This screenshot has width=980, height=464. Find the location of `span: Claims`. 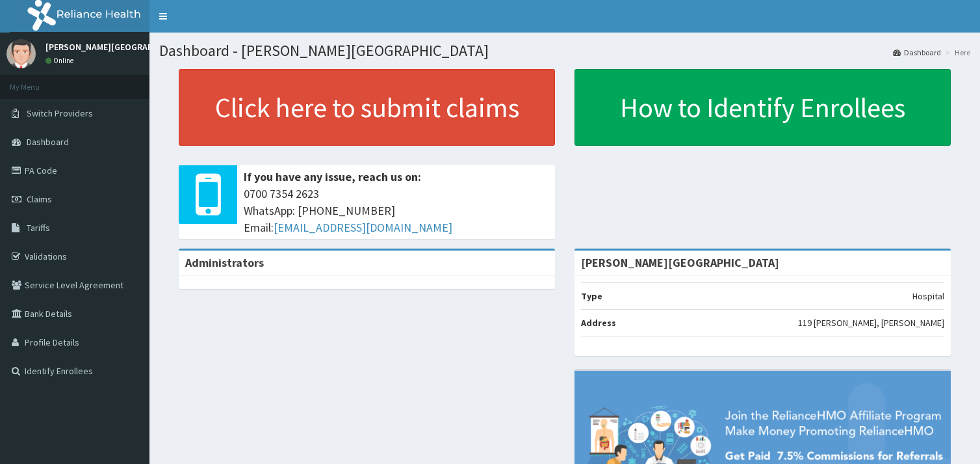

span: Claims is located at coordinates (39, 199).